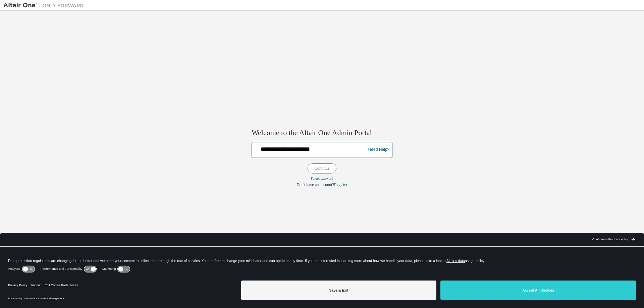  I want to click on a: Need Help?, so click(378, 150).